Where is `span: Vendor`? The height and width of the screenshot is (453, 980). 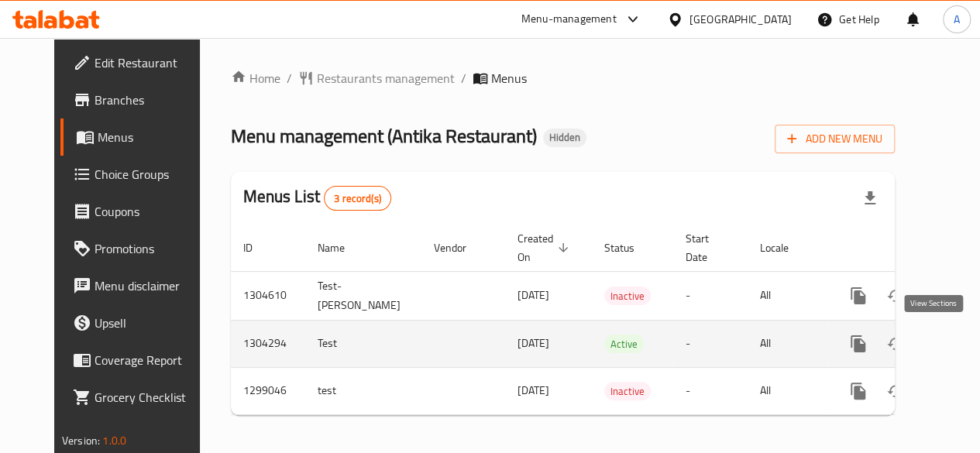 span: Vendor is located at coordinates (460, 248).